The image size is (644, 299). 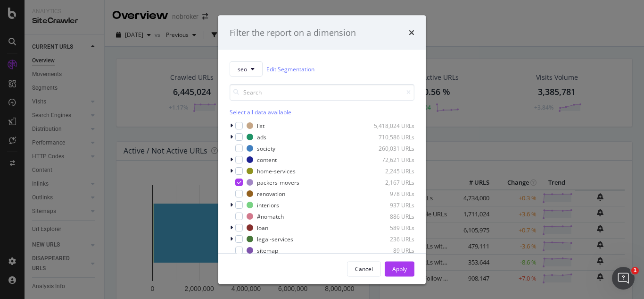 I want to click on div: 978 URLs, so click(x=391, y=193).